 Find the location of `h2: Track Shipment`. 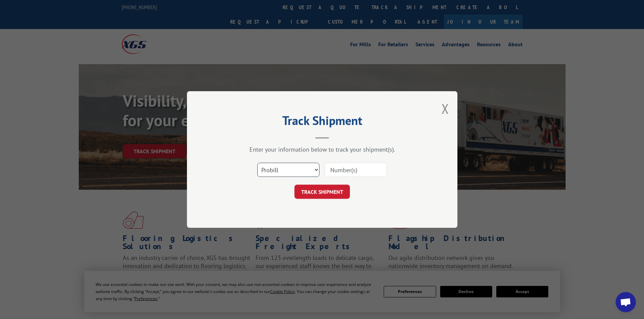

h2: Track Shipment is located at coordinates (322, 122).